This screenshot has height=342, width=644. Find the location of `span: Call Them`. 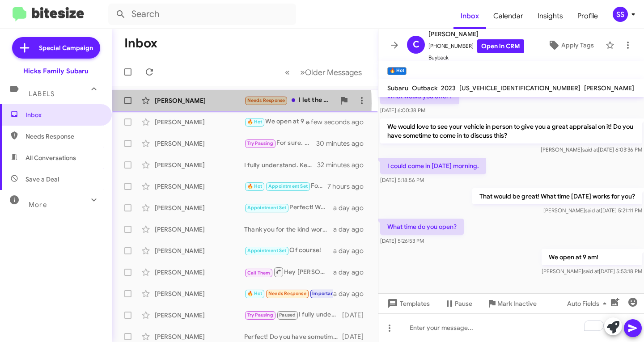

span: Call Them is located at coordinates (259, 273).